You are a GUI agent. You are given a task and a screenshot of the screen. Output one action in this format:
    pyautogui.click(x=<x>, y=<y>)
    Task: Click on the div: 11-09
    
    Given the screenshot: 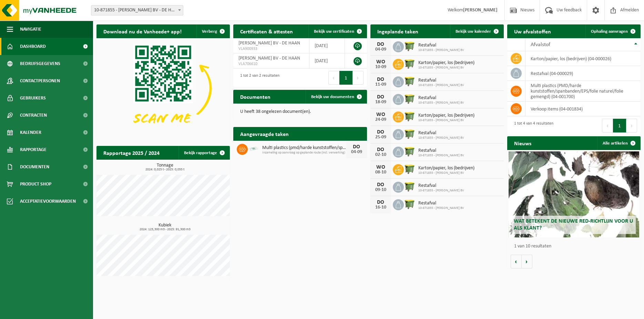 What is the action you would take?
    pyautogui.click(x=381, y=85)
    